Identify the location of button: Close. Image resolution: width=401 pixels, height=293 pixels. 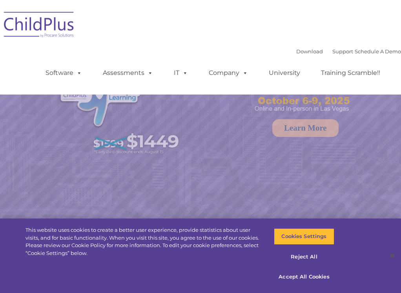
(392, 256).